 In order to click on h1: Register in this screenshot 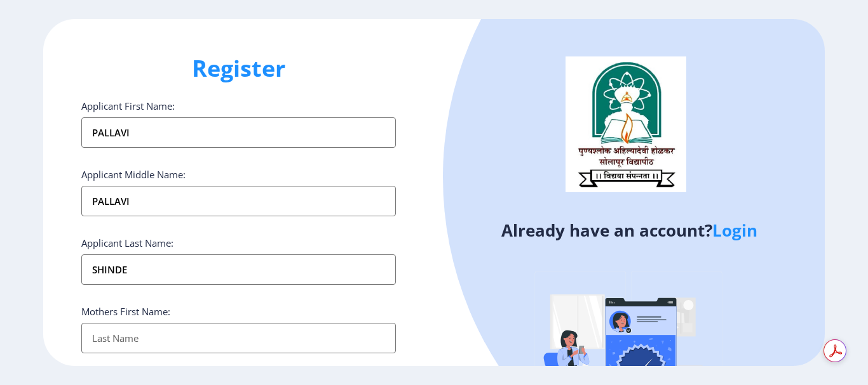, I will do `click(238, 68)`.